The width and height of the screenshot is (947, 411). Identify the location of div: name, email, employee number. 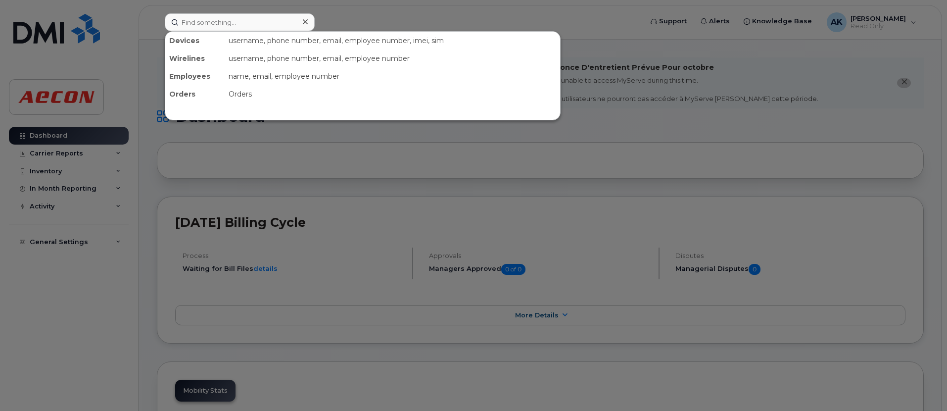
(392, 76).